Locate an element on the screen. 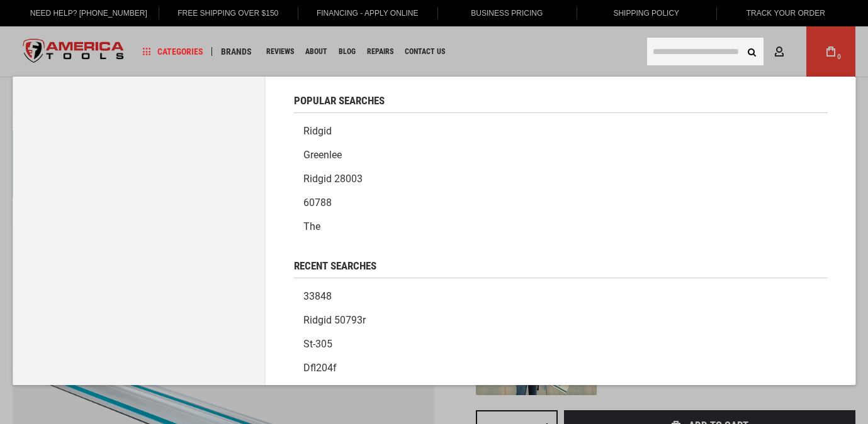  button: Search is located at coordinates (752, 51).